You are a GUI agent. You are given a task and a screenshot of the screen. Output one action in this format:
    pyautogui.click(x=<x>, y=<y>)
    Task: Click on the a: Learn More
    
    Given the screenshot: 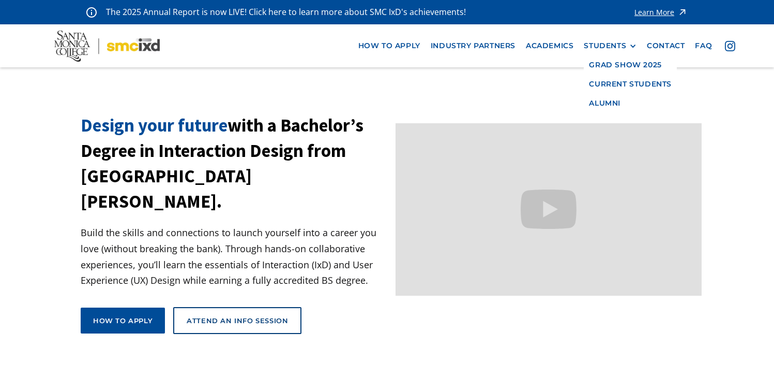 What is the action you would take?
    pyautogui.click(x=661, y=12)
    